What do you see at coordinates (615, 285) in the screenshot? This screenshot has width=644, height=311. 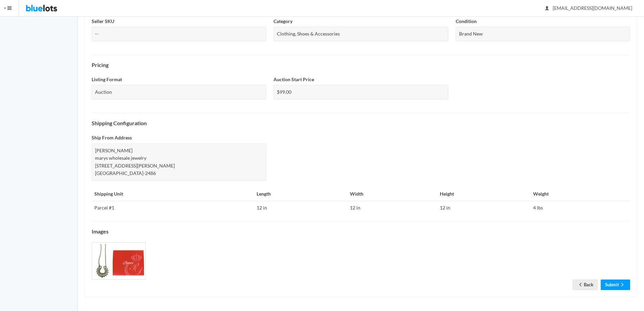 I see `a: Submitarrow forward` at bounding box center [615, 285].